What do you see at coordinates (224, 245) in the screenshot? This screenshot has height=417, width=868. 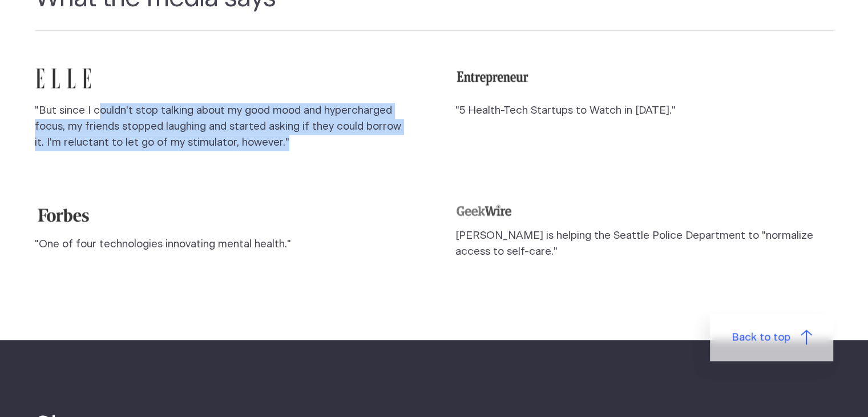 I see `p: "One of four technologies innovating mental health."` at bounding box center [224, 245].